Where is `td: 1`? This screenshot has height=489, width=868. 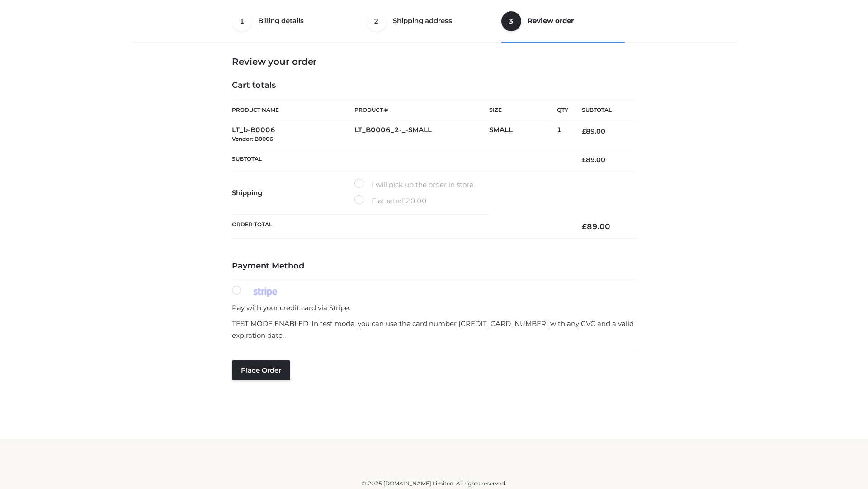 td: 1 is located at coordinates (562, 135).